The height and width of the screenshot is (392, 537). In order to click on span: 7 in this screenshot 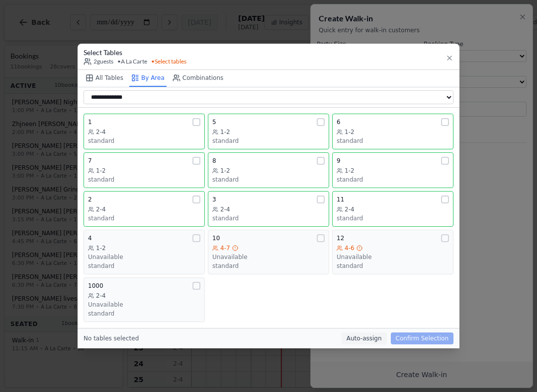, I will do `click(90, 161)`.